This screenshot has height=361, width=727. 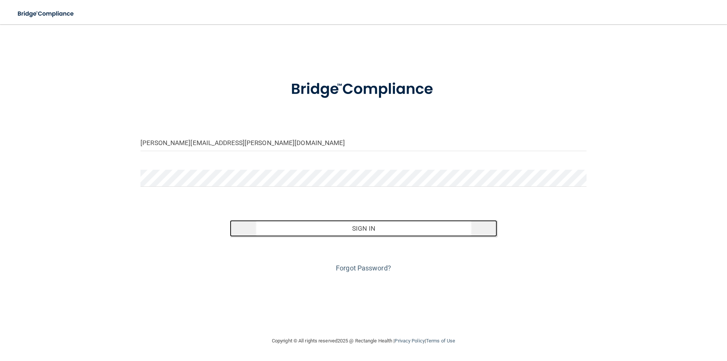 What do you see at coordinates (364, 142) in the screenshot?
I see `input: Email` at bounding box center [364, 142].